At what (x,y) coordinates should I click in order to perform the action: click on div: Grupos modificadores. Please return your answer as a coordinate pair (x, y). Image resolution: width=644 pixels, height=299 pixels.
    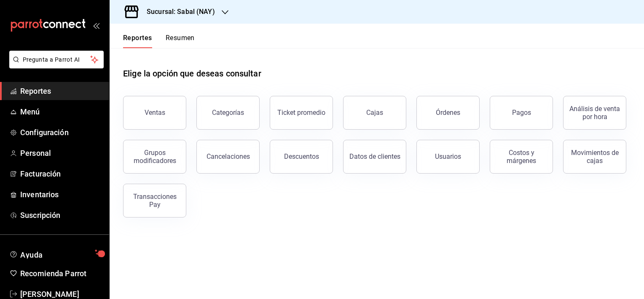
    Looking at the image, I should click on (155, 157).